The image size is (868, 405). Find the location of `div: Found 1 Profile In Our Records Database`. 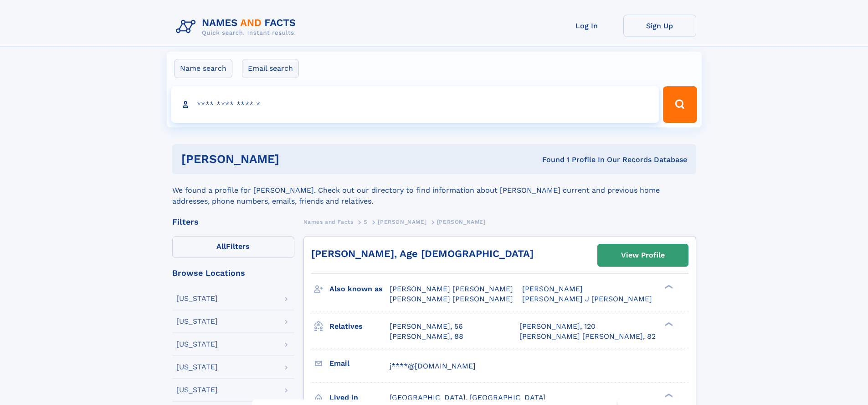

div: Found 1 Profile In Our Records Database is located at coordinates (549, 159).